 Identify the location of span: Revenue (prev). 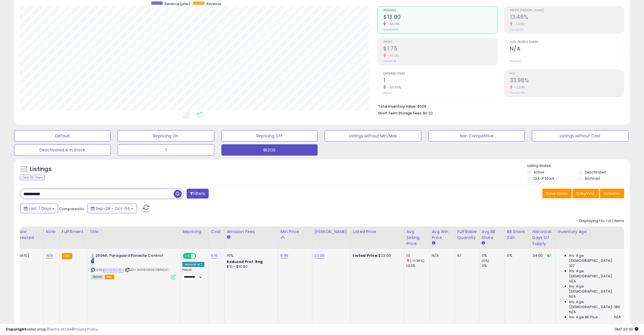
(177, 4).